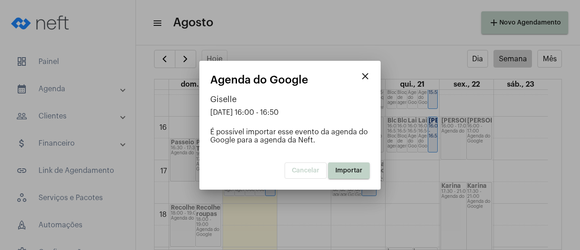  Describe the element at coordinates (349, 170) in the screenshot. I see `button: Importar` at that location.